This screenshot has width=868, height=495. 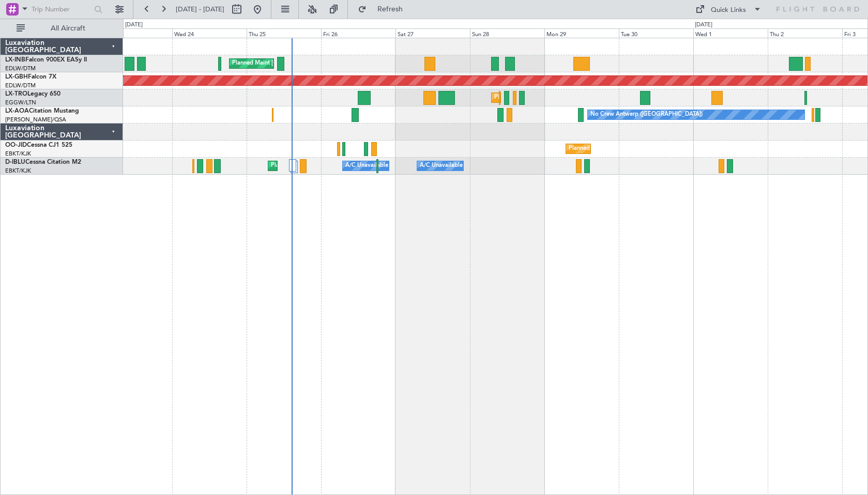 I want to click on div: Thu 25, so click(x=284, y=33).